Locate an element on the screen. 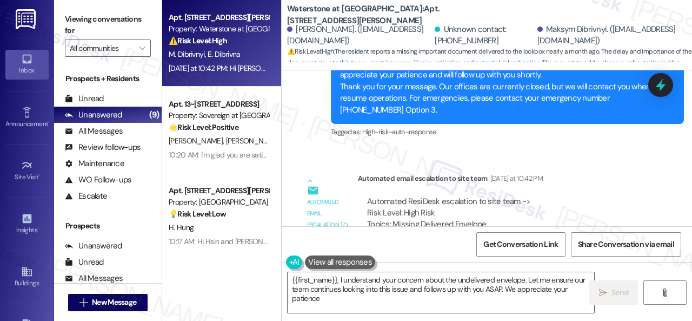 The image size is (692, 321). a: Buildings is located at coordinates (27, 277).